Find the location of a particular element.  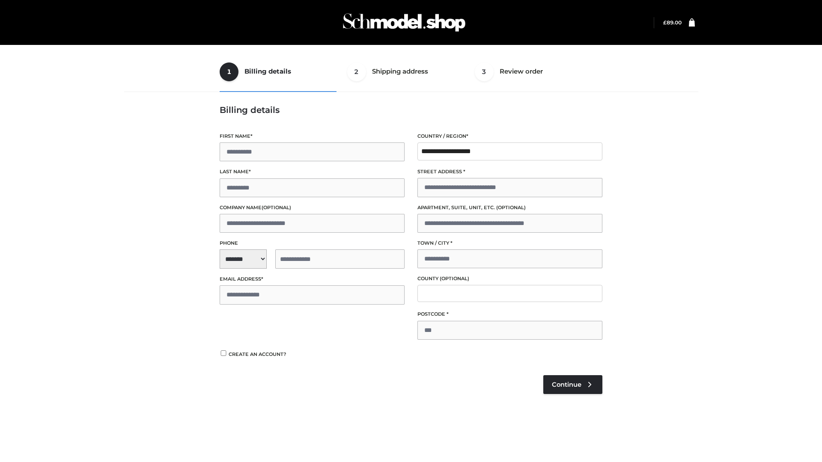

h3: Billing details is located at coordinates (411, 110).